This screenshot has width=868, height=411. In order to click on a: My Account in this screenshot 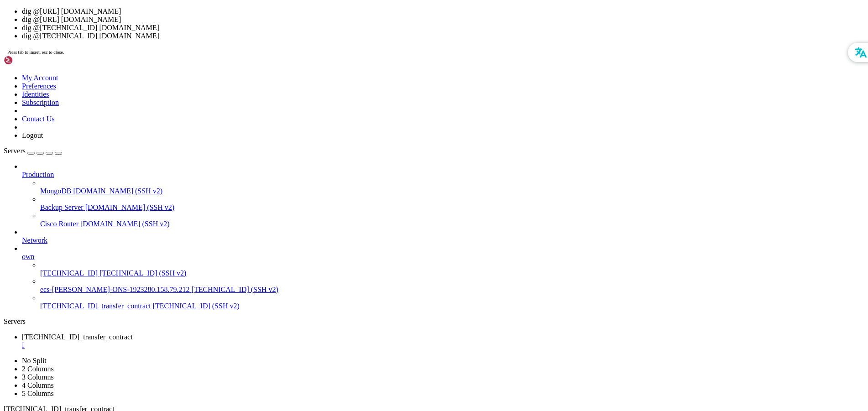, I will do `click(40, 78)`.